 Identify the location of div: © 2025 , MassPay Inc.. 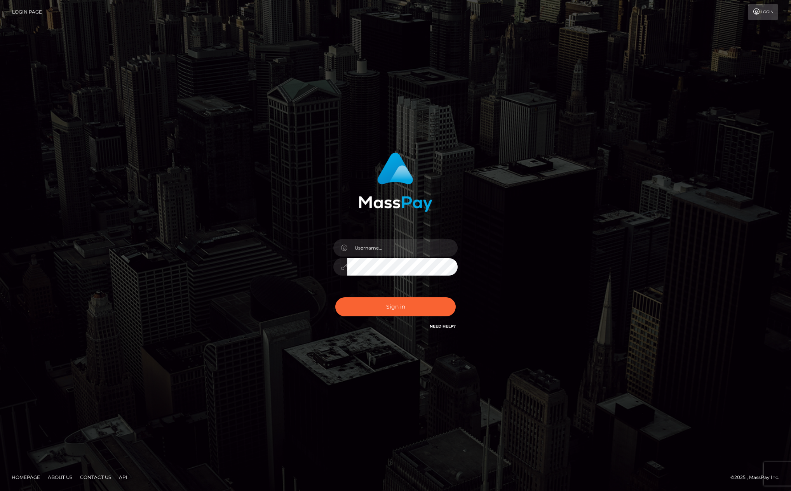
(758, 478).